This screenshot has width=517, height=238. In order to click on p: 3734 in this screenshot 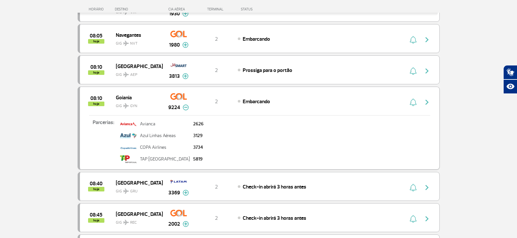, I will do `click(198, 148)`.